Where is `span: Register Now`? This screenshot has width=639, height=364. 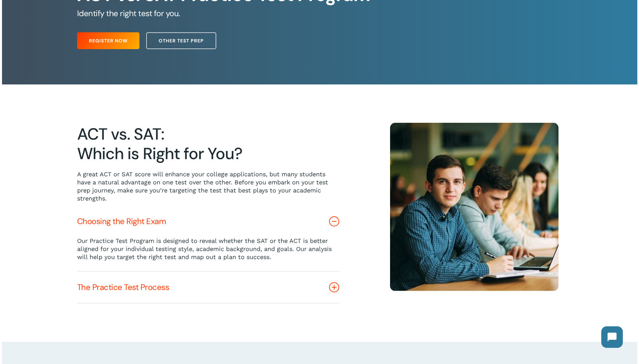 span: Register Now is located at coordinates (108, 41).